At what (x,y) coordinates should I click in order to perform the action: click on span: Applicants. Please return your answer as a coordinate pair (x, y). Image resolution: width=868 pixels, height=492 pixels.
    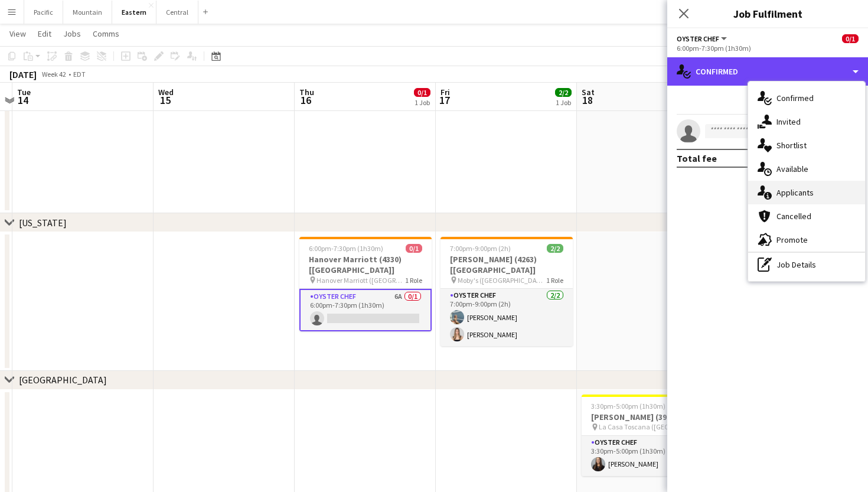
    Looking at the image, I should click on (795, 193).